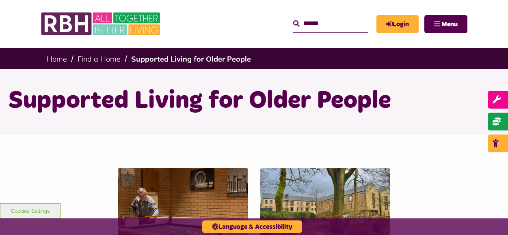 The height and width of the screenshot is (235, 508). What do you see at coordinates (252, 227) in the screenshot?
I see `button: Language & Accessibility` at bounding box center [252, 227].